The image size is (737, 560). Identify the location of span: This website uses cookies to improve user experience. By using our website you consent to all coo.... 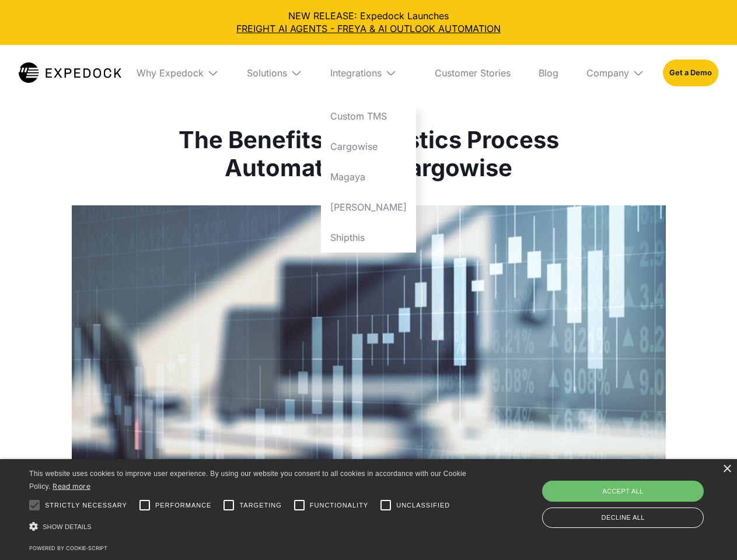
(247, 480).